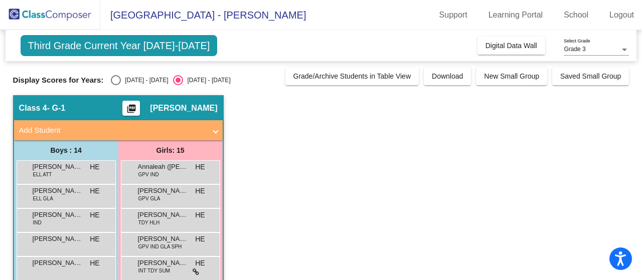 The image size is (642, 280). What do you see at coordinates (131, 111) in the screenshot?
I see `mat-icon: picture_as_pdf` at bounding box center [131, 111].